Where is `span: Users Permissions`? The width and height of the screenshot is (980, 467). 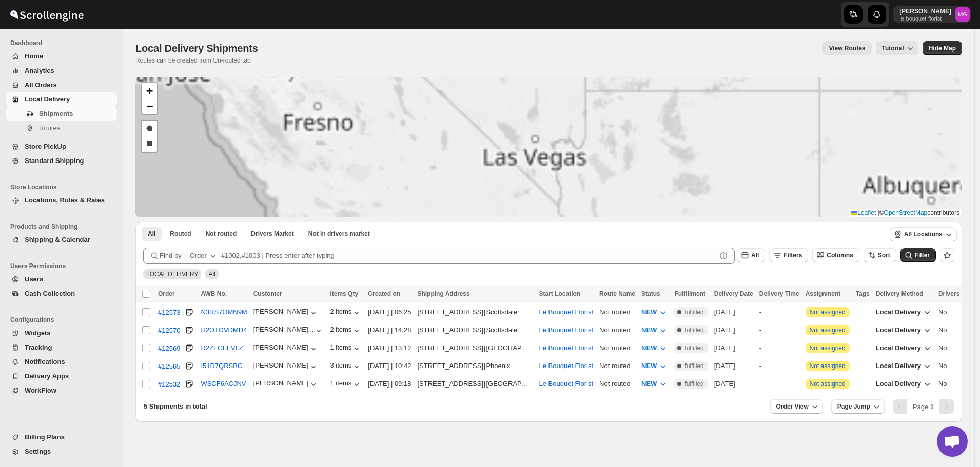
span: Users Permissions is located at coordinates (64, 266).